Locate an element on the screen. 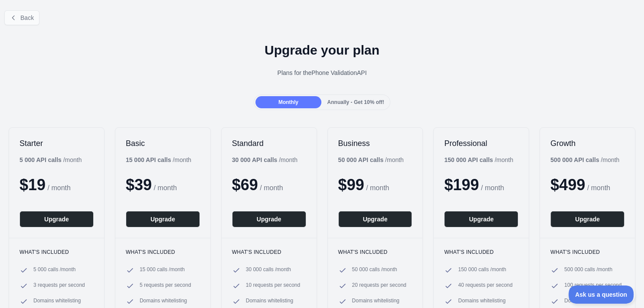 This screenshot has width=644, height=308. h2: Growth is located at coordinates (587, 143).